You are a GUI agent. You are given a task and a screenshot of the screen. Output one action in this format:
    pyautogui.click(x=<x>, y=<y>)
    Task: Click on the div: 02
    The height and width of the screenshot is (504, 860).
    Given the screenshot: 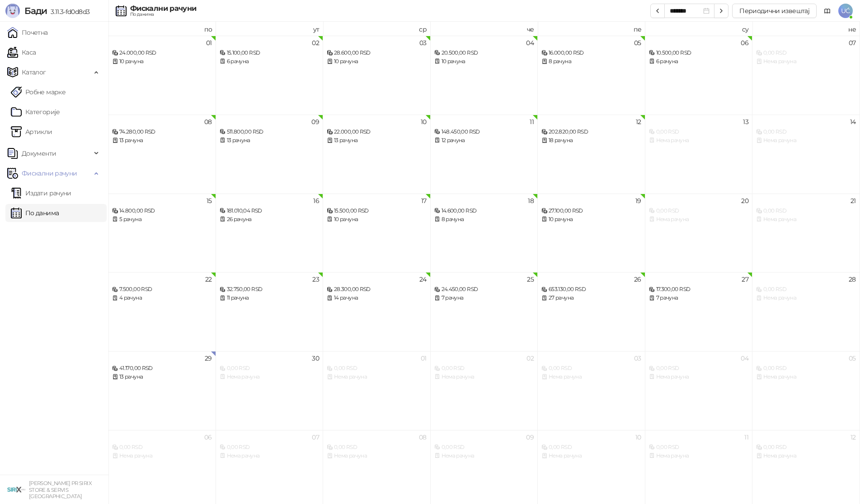 What is the action you would take?
    pyautogui.click(x=530, y=358)
    